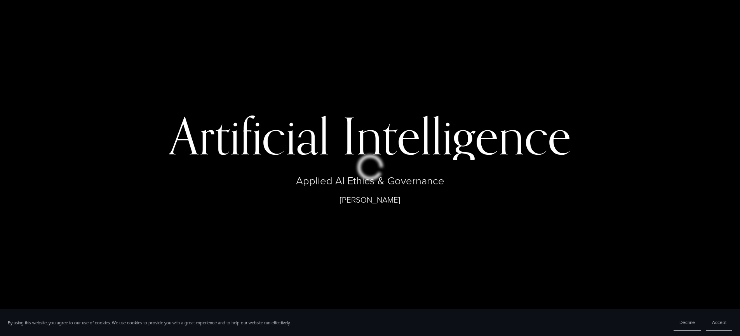 This screenshot has height=336, width=740. Describe the element at coordinates (719, 322) in the screenshot. I see `span: Accept` at that location.